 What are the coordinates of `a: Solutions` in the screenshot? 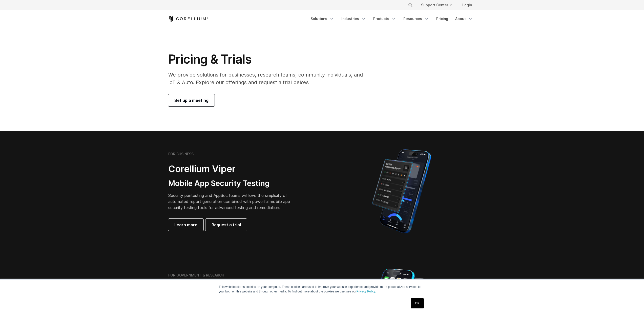 It's located at (322, 18).